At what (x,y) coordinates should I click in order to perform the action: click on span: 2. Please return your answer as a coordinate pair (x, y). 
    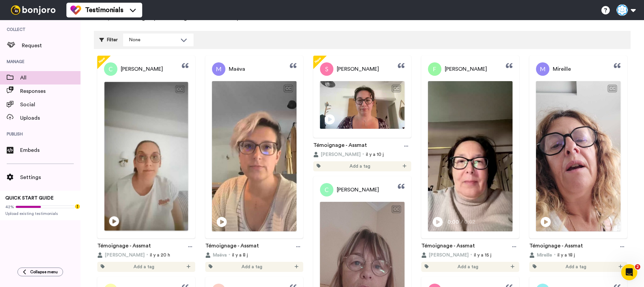
    Looking at the image, I should click on (638, 267).